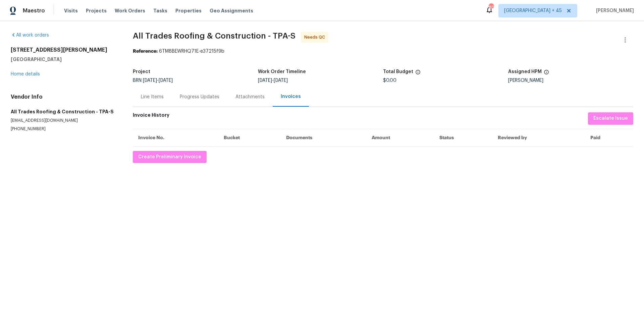 This screenshot has height=324, width=644. I want to click on div: Progress Updates, so click(200, 97).